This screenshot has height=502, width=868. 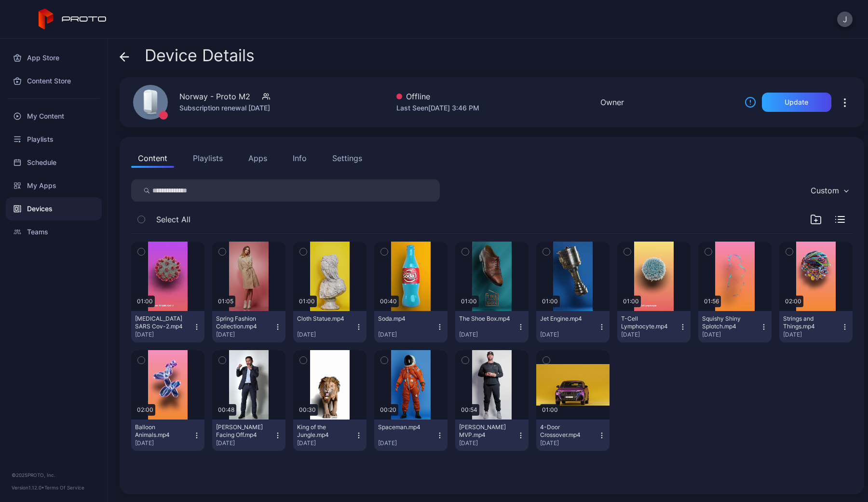 I want to click on div: Custom, so click(x=824, y=190).